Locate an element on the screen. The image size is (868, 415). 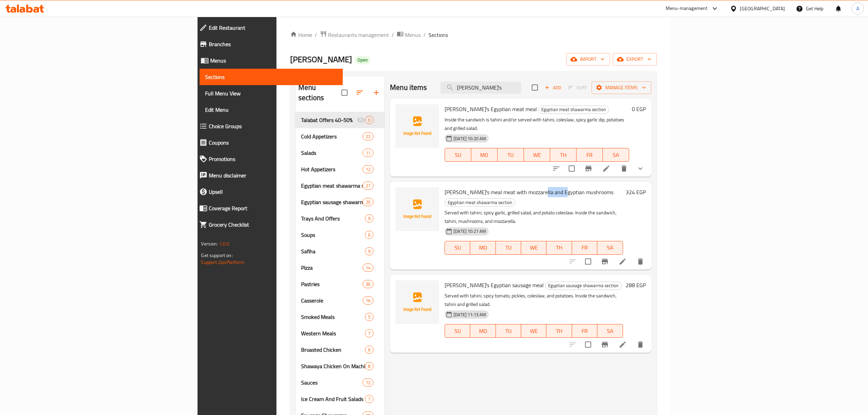
span: Edit Restaurant is located at coordinates (272, 28).